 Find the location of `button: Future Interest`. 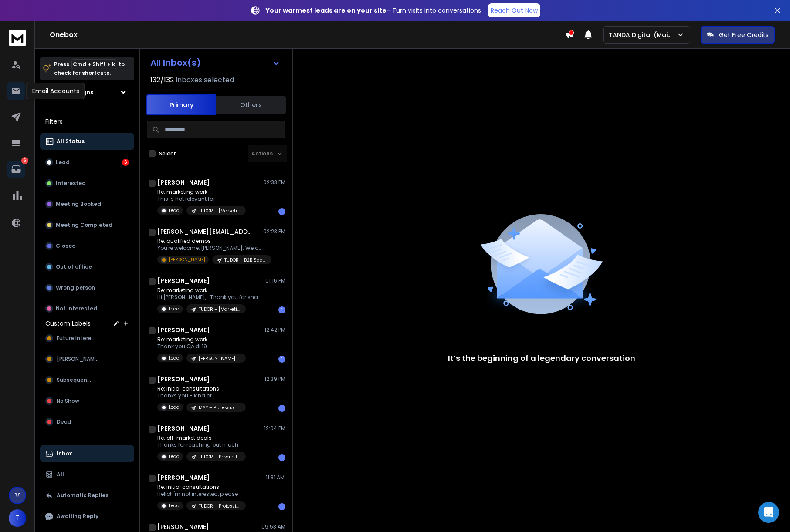

button: Future Interest is located at coordinates (87, 338).